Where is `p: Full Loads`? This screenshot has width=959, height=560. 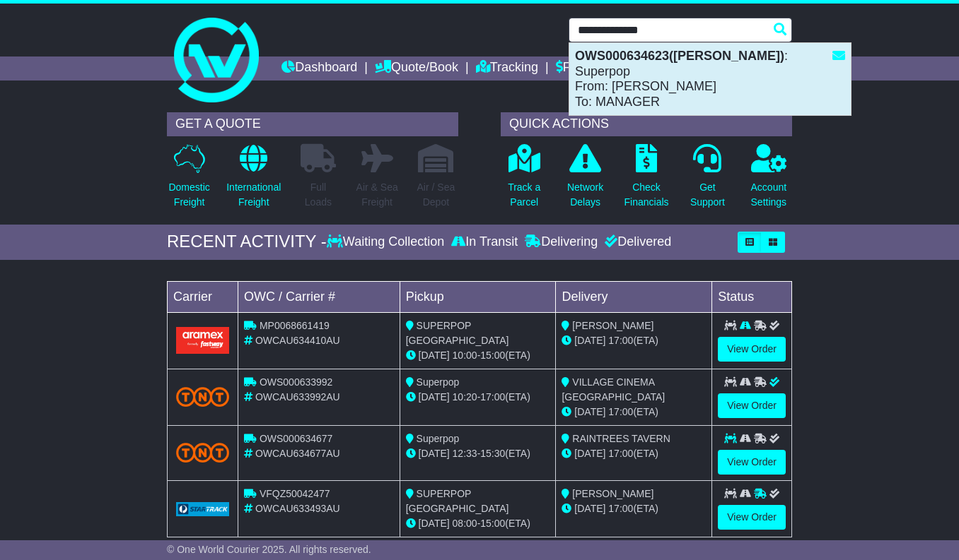 p: Full Loads is located at coordinates (318, 195).